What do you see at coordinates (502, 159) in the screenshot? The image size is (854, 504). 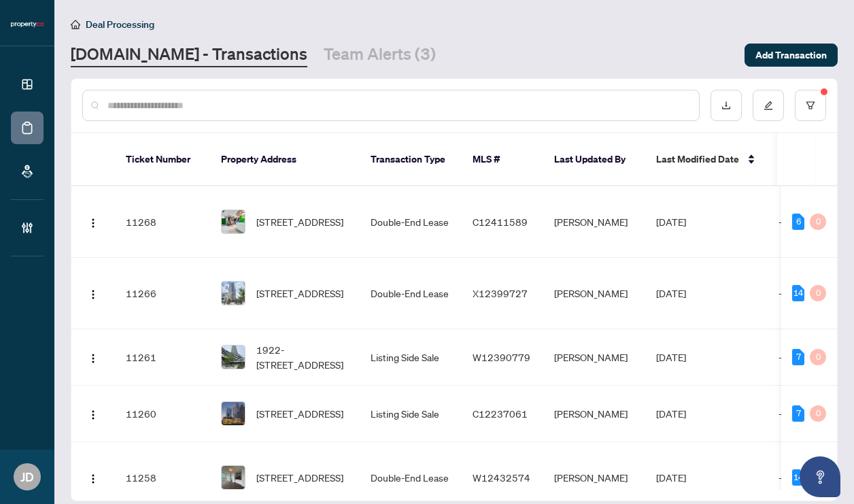 I see `th: MLS #` at bounding box center [502, 159].